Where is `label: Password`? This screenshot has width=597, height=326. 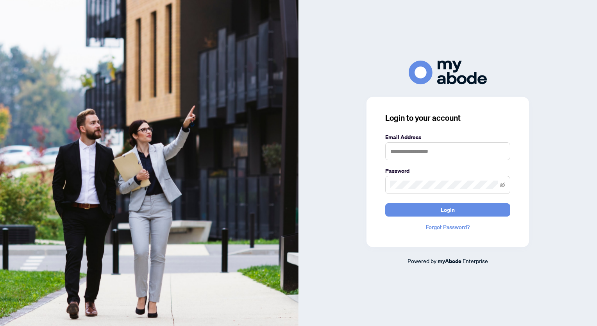
label: Password is located at coordinates (448, 171).